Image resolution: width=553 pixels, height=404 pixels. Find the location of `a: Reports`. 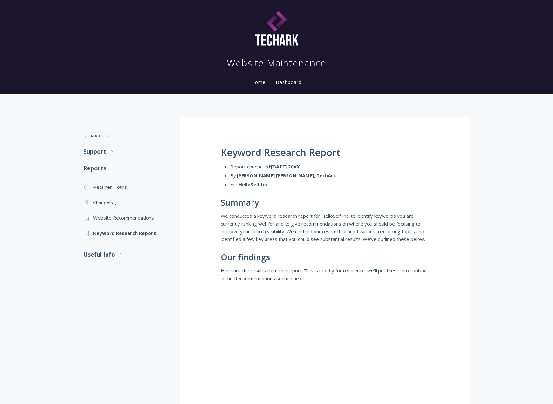

a: Reports is located at coordinates (125, 168).